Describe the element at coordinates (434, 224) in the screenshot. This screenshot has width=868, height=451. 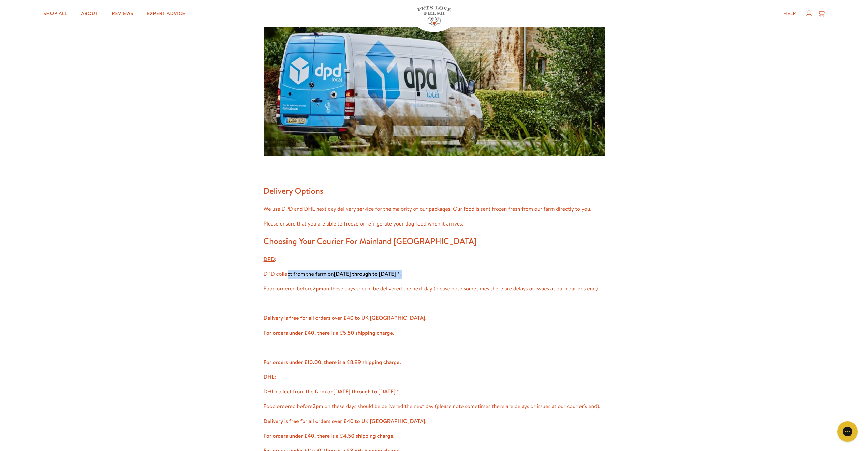
I see `p: Please ensure that you are able to freeze or refrigerate your dog food when it arrives.` at that location.